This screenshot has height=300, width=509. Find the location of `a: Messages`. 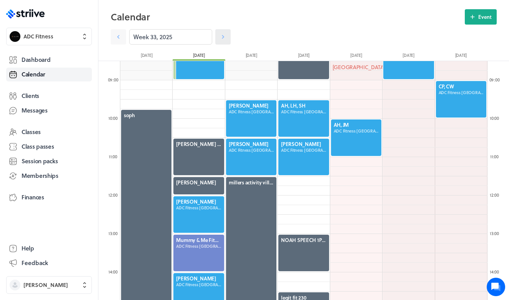

a: Messages is located at coordinates (49, 111).